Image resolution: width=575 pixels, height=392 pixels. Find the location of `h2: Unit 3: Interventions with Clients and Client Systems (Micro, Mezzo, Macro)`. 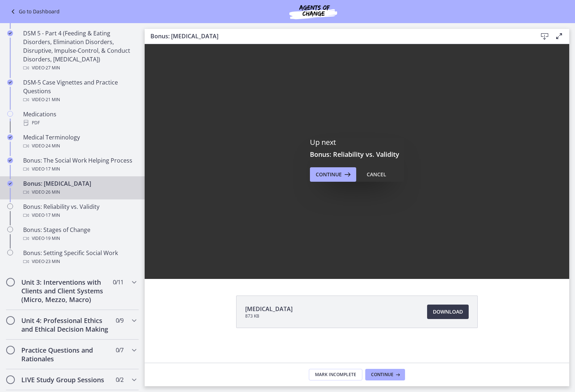

h2: Unit 3: Interventions with Clients and Client Systems (Micro, Mezzo, Macro) is located at coordinates (66, 291).